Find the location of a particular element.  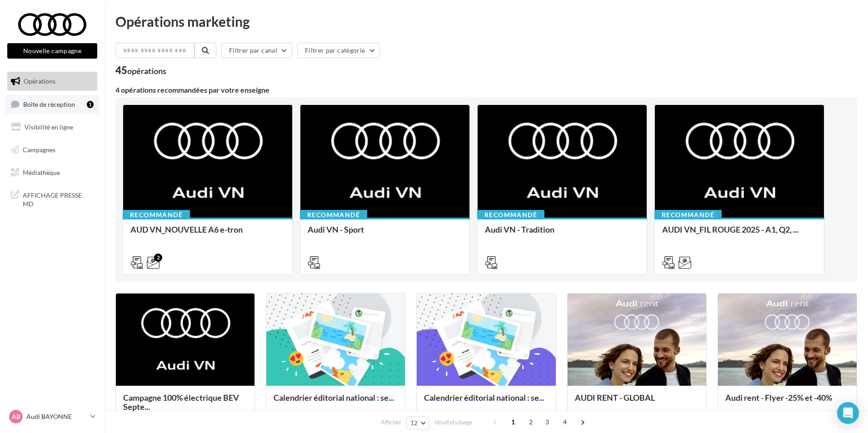

span: Opérations is located at coordinates (39, 81).